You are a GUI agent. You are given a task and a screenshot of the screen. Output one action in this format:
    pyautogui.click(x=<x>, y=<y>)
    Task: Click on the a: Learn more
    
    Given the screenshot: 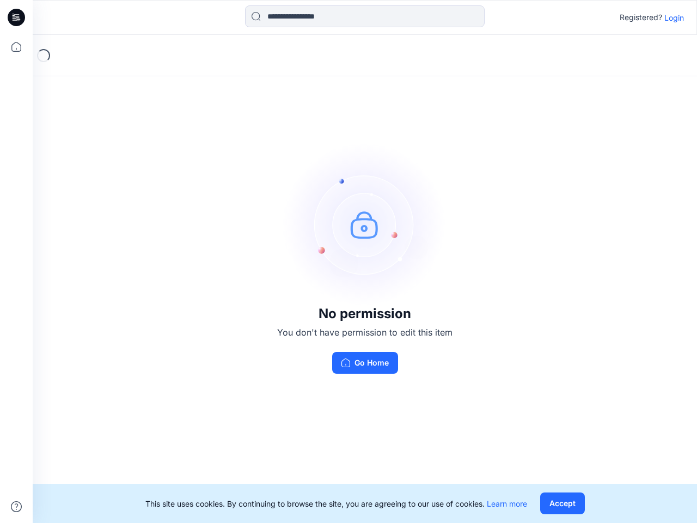 What is the action you would take?
    pyautogui.click(x=507, y=503)
    